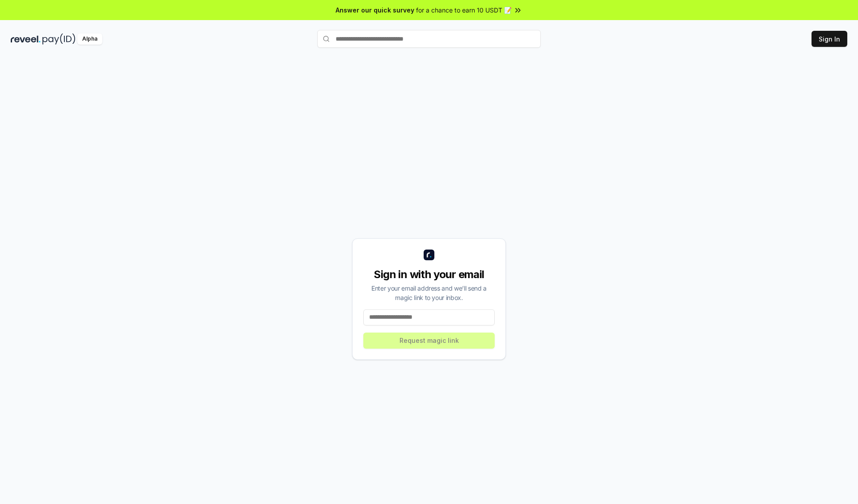 The height and width of the screenshot is (504, 858). I want to click on img: logo_small, so click(429, 255).